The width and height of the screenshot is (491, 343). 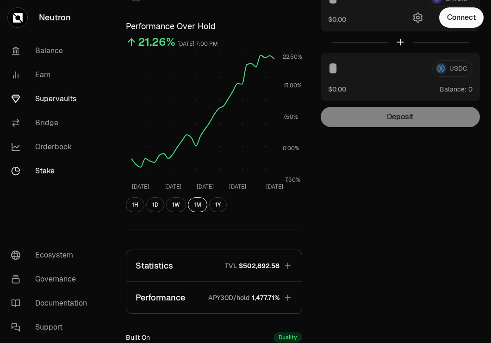 I want to click on h3: Performance Over Hold, so click(x=214, y=26).